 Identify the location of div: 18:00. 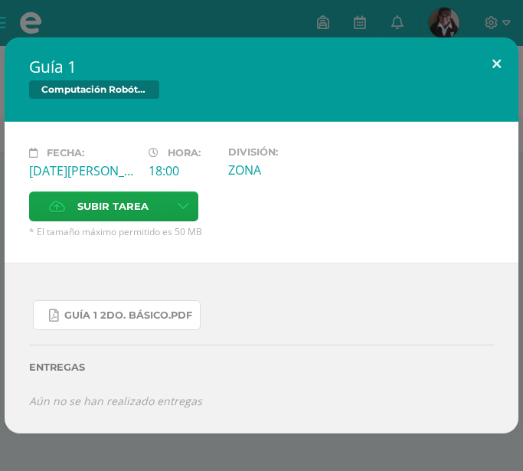
(182, 171).